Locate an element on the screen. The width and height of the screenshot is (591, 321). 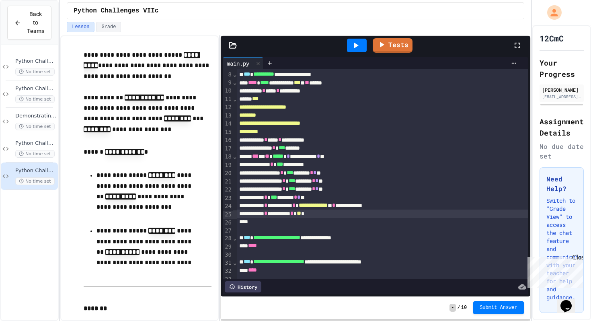
div: 20 is located at coordinates (227, 173).